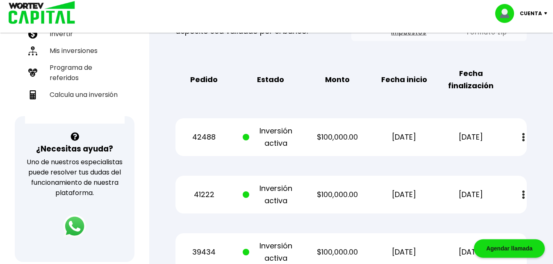 The image size is (553, 264). Describe the element at coordinates (510, 248) in the screenshot. I see `div: Agendar llamada` at that location.